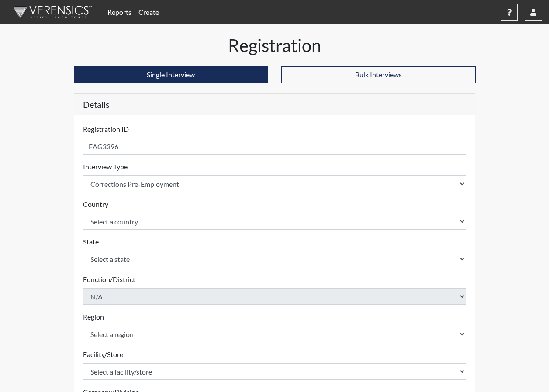  Describe the element at coordinates (94, 317) in the screenshot. I see `label: Region` at that location.